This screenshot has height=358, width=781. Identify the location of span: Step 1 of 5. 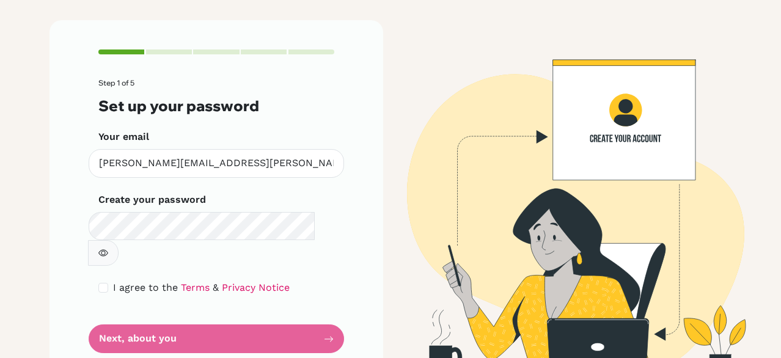
(116, 83).